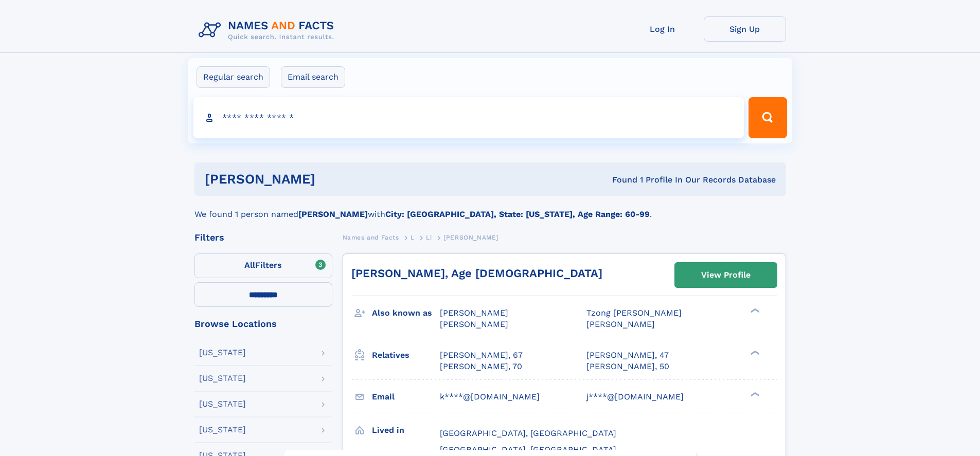 The height and width of the screenshot is (456, 980). What do you see at coordinates (412, 238) in the screenshot?
I see `span: L` at bounding box center [412, 238].